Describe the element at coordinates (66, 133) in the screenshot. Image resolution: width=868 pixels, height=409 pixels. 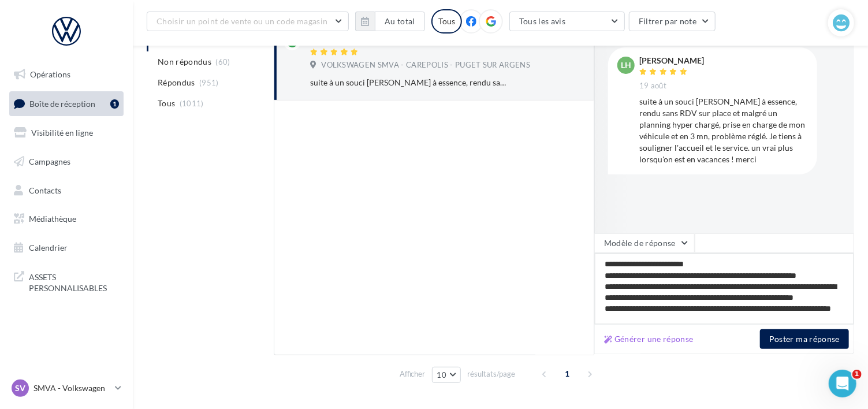
I see `a: Visibilité en ligne` at that location.